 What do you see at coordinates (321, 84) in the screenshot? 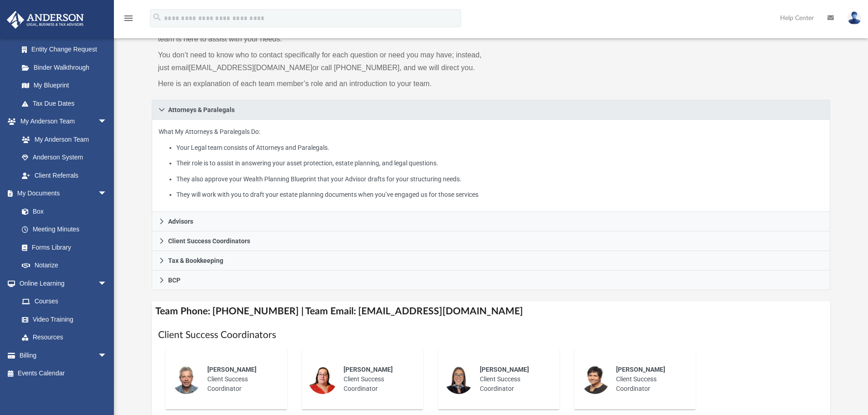
I see `p: Here is an explanation of each team member’s role and an introduction to your team.` at bounding box center [321, 84].